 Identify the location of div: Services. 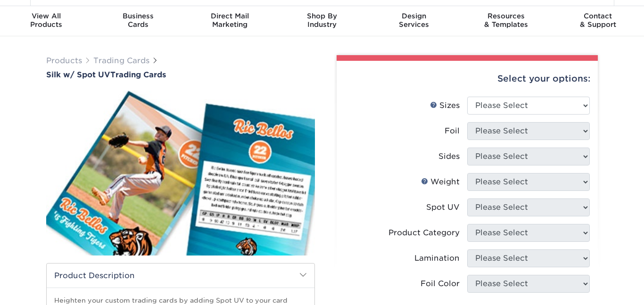
(414, 20).